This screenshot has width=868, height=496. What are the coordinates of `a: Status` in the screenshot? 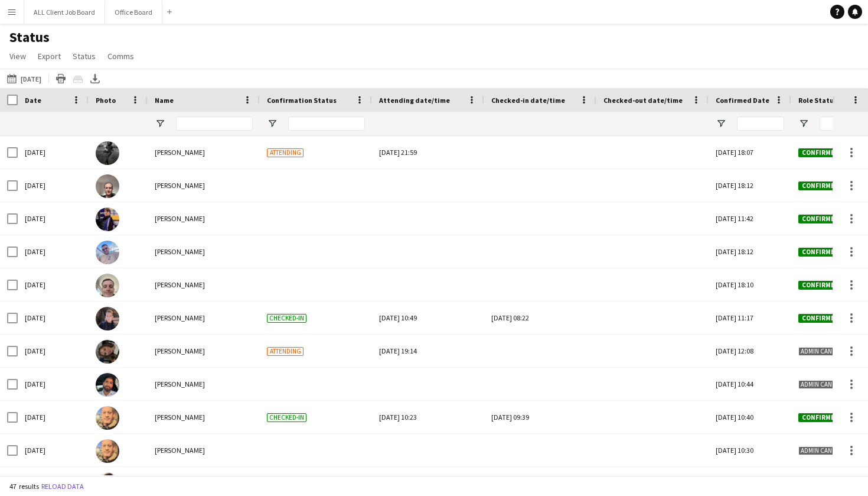 It's located at (84, 56).